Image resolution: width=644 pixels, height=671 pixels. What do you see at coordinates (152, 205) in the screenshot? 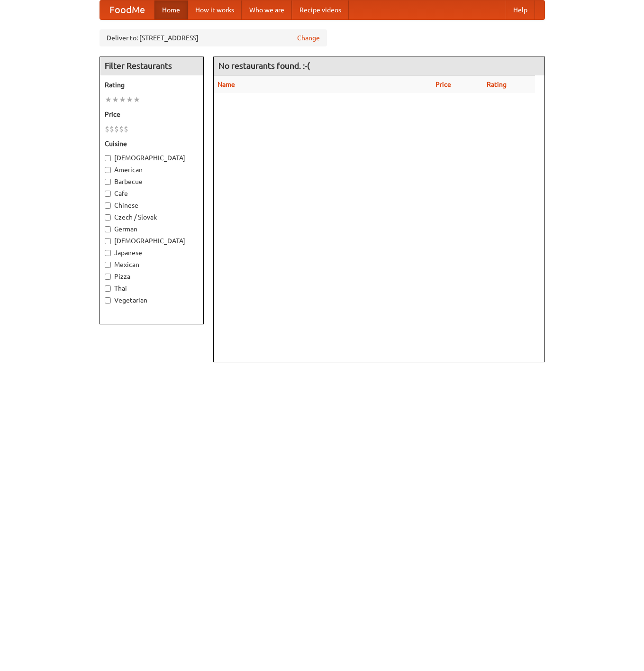
I see `label: Chinese` at bounding box center [152, 205].